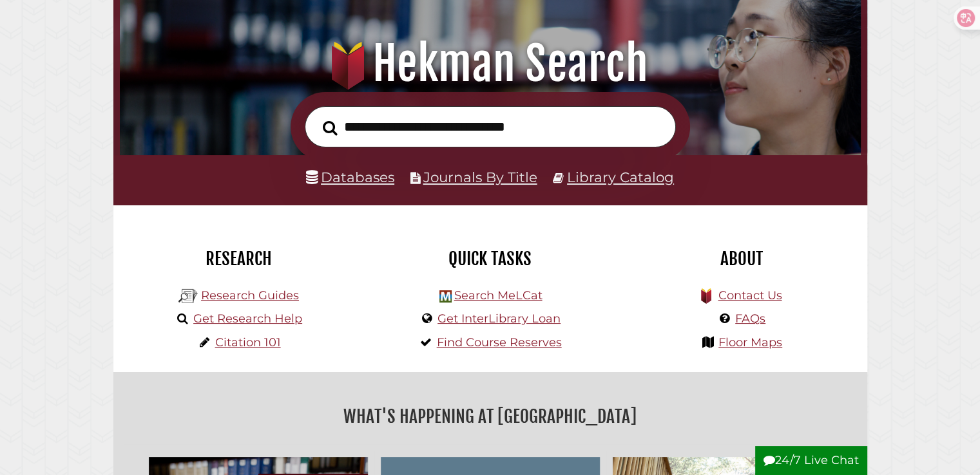 The width and height of the screenshot is (980, 475). I want to click on a: Get InterLibrary Loan, so click(499, 318).